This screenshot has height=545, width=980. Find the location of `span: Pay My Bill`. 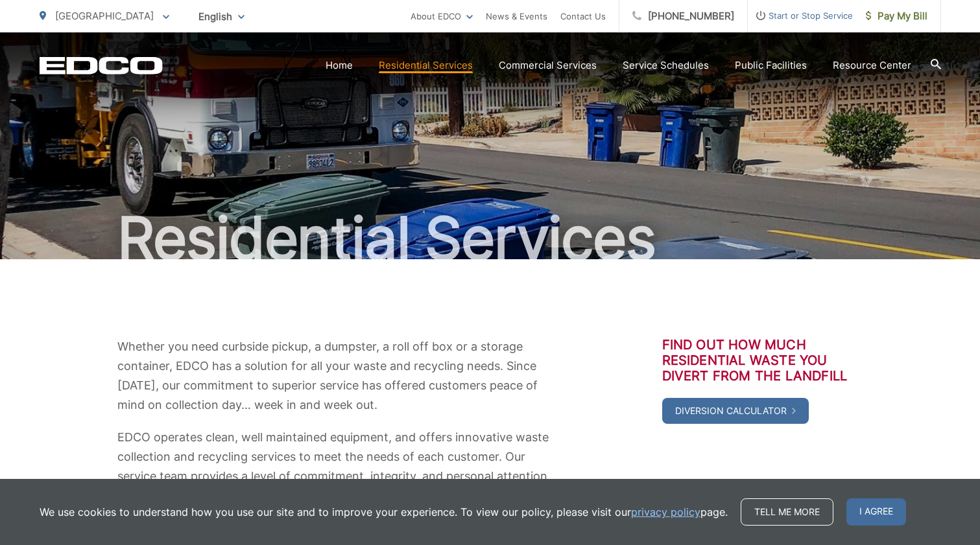

span: Pay My Bill is located at coordinates (897, 17).